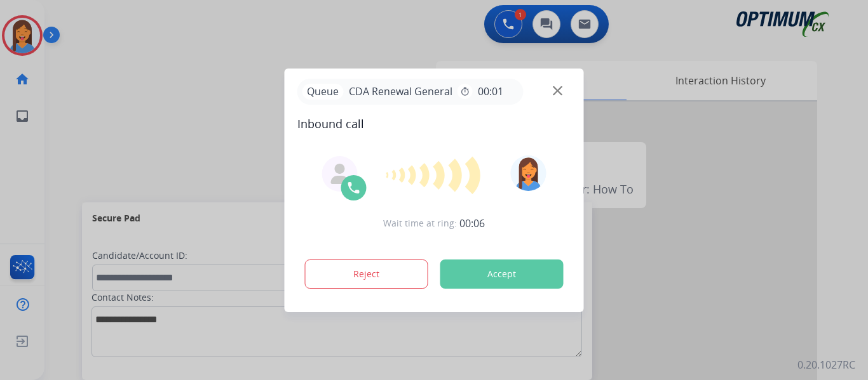  What do you see at coordinates (366, 274) in the screenshot?
I see `button: Reject` at bounding box center [366, 274].